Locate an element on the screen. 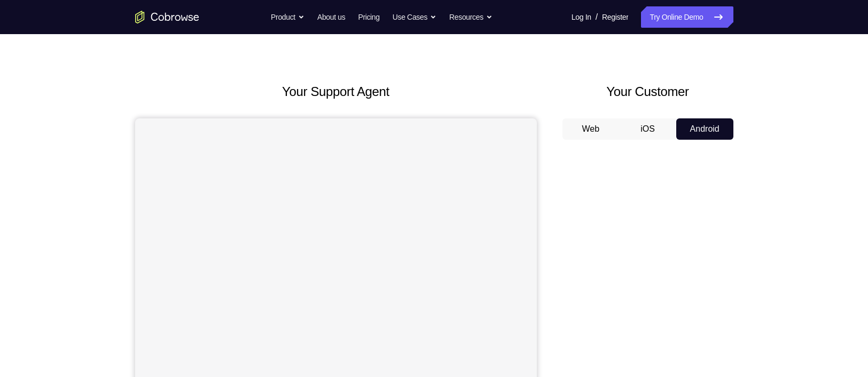 This screenshot has height=377, width=868. a: Try Online Demo is located at coordinates (687, 17).